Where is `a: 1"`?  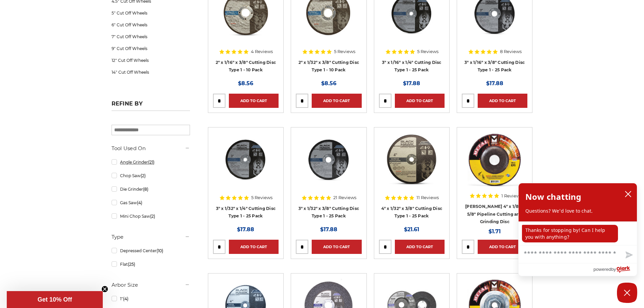
a: 1" is located at coordinates (151, 299).